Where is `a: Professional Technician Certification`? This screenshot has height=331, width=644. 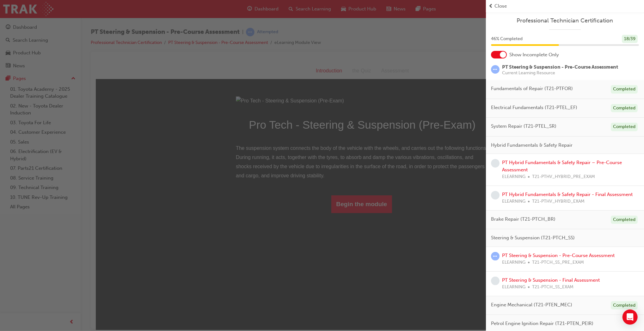 a: Professional Technician Certification is located at coordinates (565, 21).